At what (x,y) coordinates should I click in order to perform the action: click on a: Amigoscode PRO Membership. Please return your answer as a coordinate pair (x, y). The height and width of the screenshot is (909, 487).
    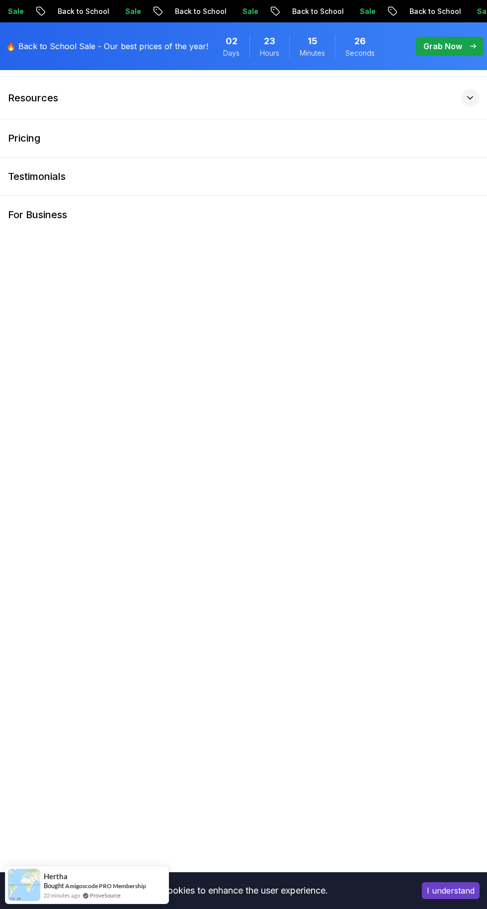
    Looking at the image, I should click on (105, 886).